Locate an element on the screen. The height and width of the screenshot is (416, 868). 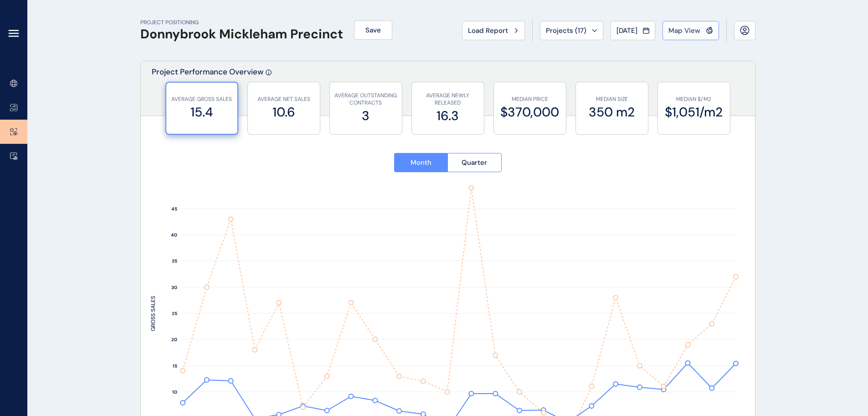
p: MEDIAN $/M2 is located at coordinates (694, 99).